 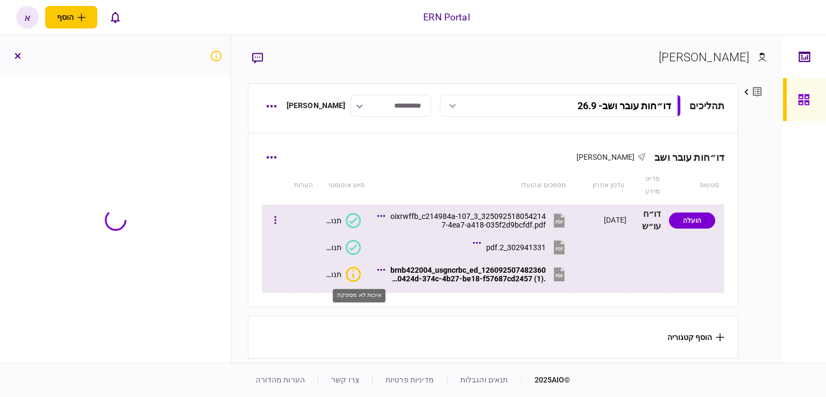 I want to click on button: איכות לא מספקתתנועות עובר ושב, so click(x=341, y=274).